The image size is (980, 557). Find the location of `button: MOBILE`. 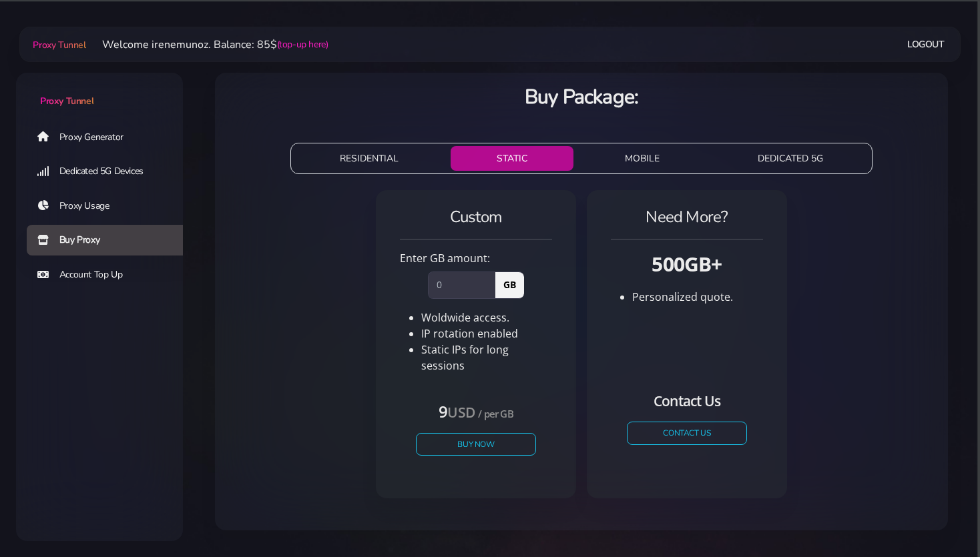

button: MOBILE is located at coordinates (643, 158).